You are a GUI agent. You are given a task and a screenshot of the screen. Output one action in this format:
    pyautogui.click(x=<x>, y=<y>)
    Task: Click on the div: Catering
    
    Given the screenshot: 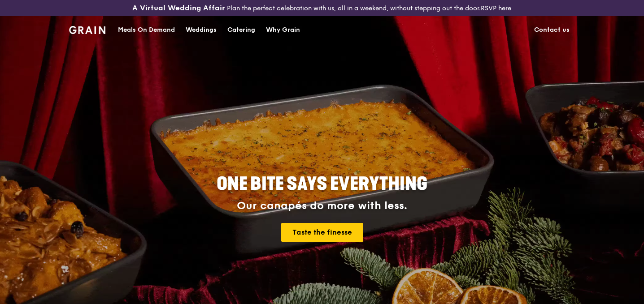 What is the action you would take?
    pyautogui.click(x=241, y=30)
    